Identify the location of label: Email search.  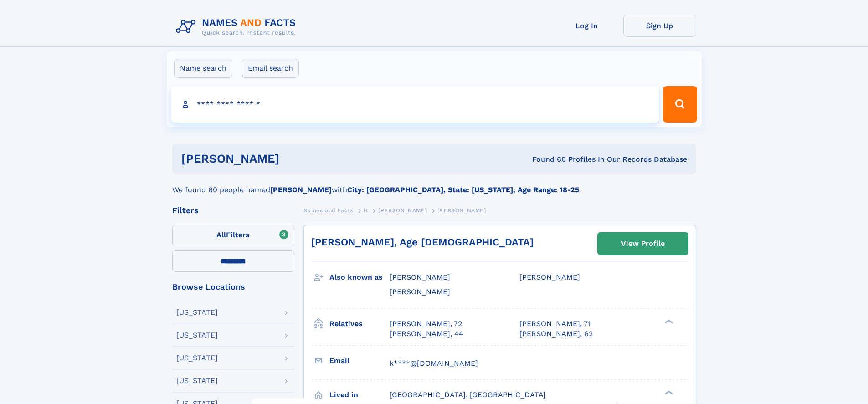
(270, 68).